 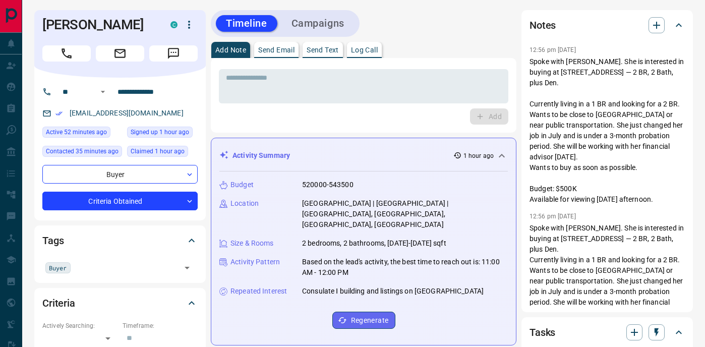 What do you see at coordinates (76, 132) in the screenshot?
I see `span: Active 52 minutes ago` at bounding box center [76, 132].